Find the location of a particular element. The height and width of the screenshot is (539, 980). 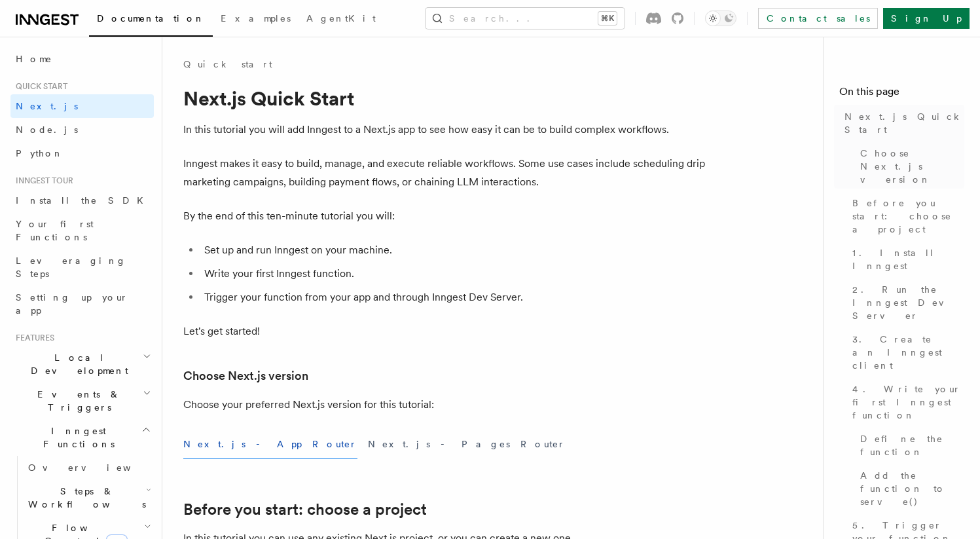

a: Leveraging Steps is located at coordinates (82, 267).